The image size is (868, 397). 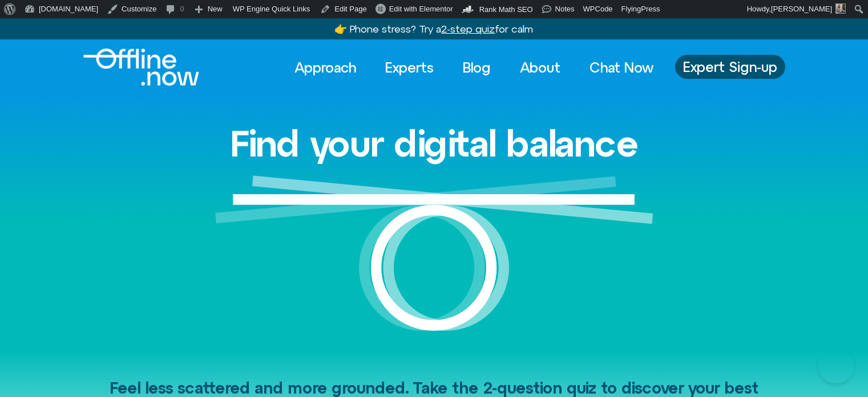 I want to click on a: 👉 Phone stress? Try a2-step quizfor calm, so click(x=434, y=29).